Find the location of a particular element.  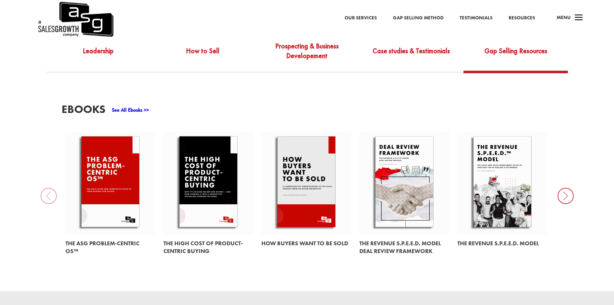

a: Resources is located at coordinates (522, 18).